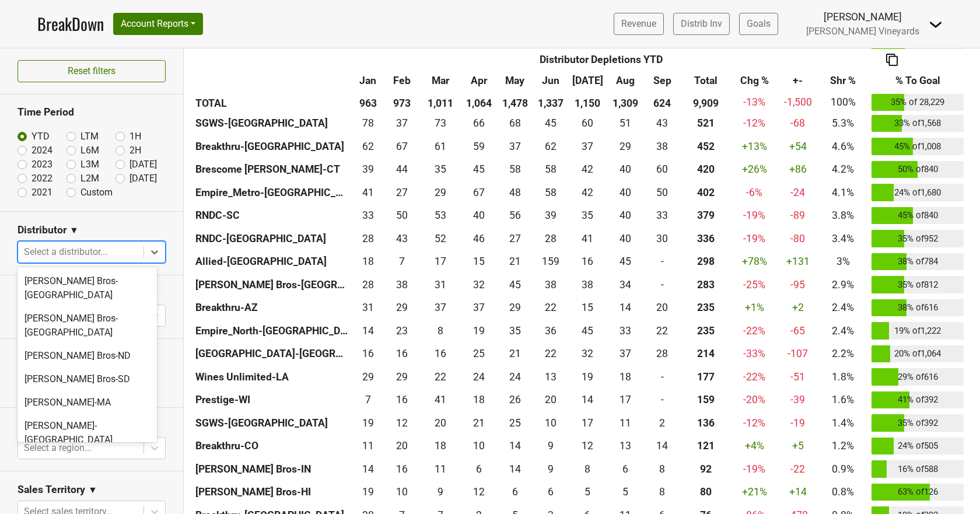 The image size is (980, 514). What do you see at coordinates (514, 123) in the screenshot?
I see `div: 68` at bounding box center [514, 123].